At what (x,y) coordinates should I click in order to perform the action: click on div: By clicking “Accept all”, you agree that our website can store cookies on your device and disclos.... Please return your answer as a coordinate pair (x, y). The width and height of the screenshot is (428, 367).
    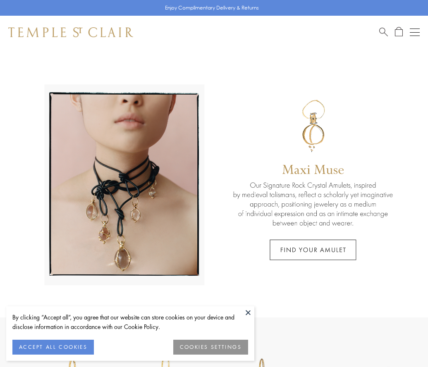
    Looking at the image, I should click on (130, 322).